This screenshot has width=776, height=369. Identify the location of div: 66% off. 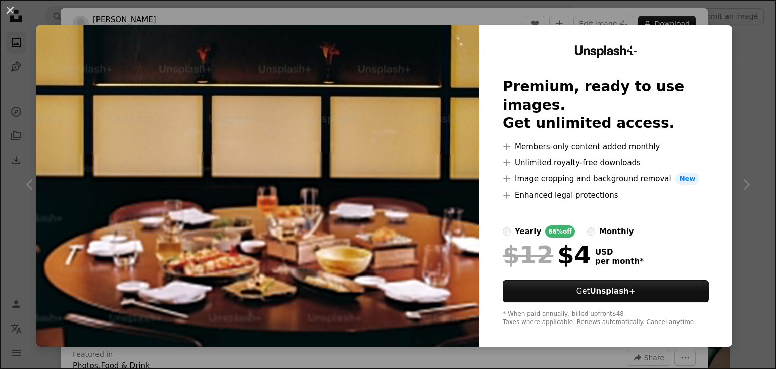
(560, 231).